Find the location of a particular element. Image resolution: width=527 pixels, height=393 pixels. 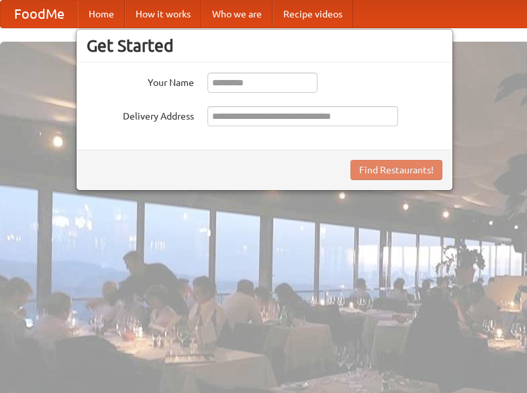

a: How it works is located at coordinates (163, 14).